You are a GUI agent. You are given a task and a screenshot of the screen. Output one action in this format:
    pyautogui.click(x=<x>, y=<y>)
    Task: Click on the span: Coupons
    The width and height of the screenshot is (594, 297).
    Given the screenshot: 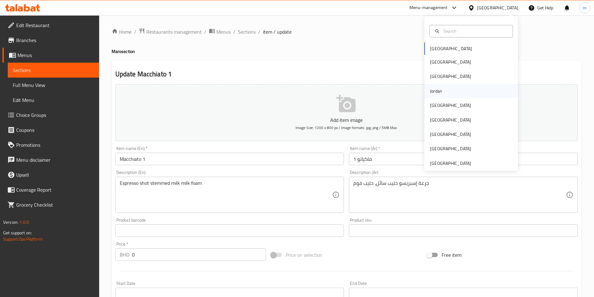 What is the action you would take?
    pyautogui.click(x=55, y=130)
    